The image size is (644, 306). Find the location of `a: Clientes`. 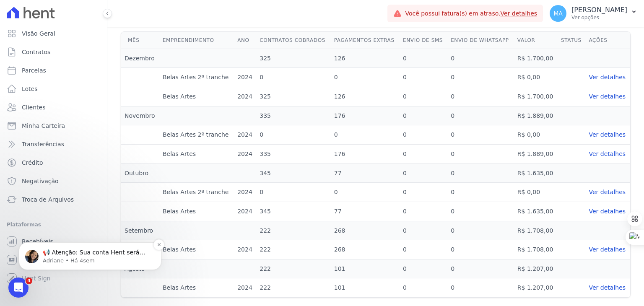

a: Clientes is located at coordinates (53, 108).